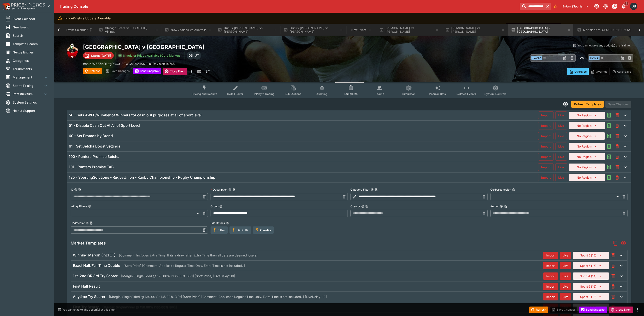 This screenshot has height=316, width=644. Describe the element at coordinates (31, 44) in the screenshot. I see `span: Template Search` at that location.